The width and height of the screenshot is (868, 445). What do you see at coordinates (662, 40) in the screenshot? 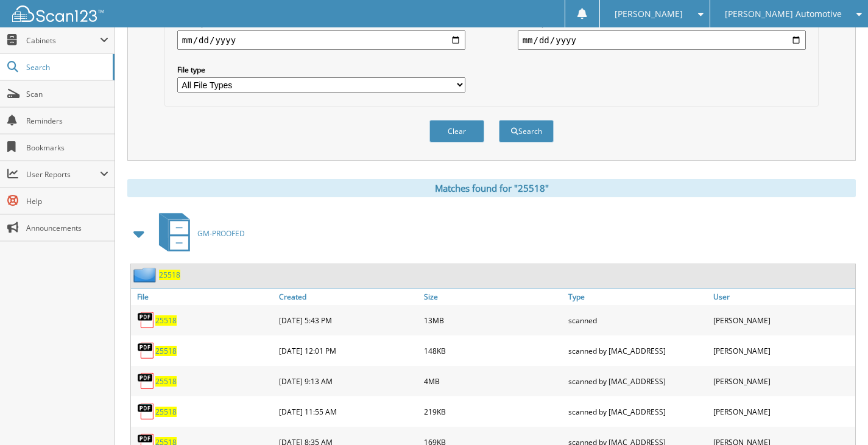
I see `input: end` at bounding box center [662, 40].